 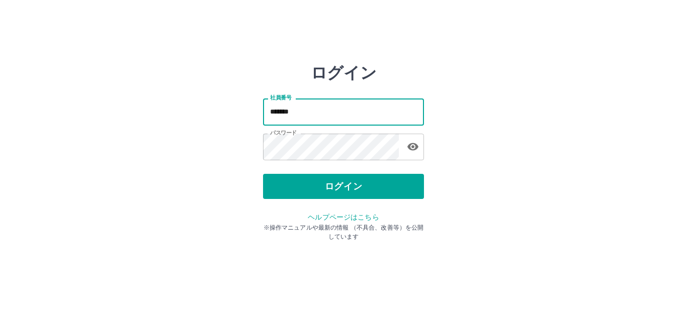 What do you see at coordinates (343, 217) in the screenshot?
I see `a: ヘルプページはこちら` at bounding box center [343, 217].